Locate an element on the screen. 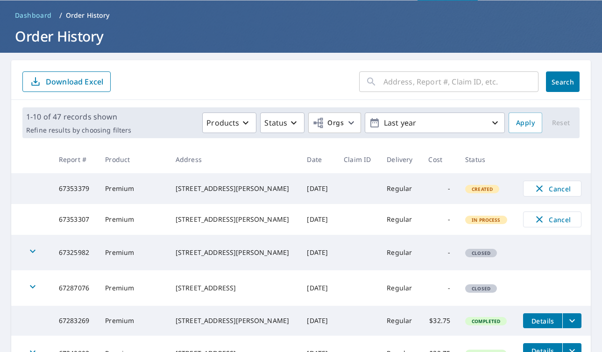  span: Created is located at coordinates (482, 189).